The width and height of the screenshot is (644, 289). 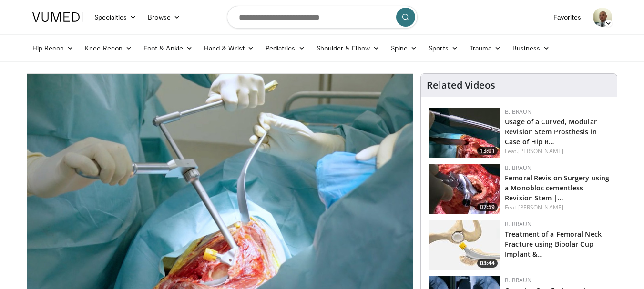 I want to click on a: Foot & Ankle, so click(x=168, y=48).